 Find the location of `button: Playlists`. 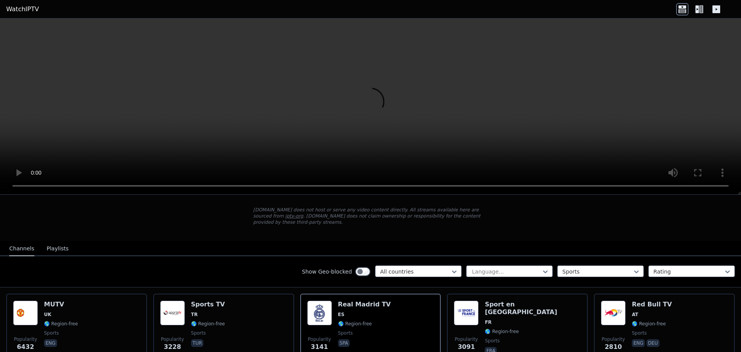

button: Playlists is located at coordinates (58, 249).